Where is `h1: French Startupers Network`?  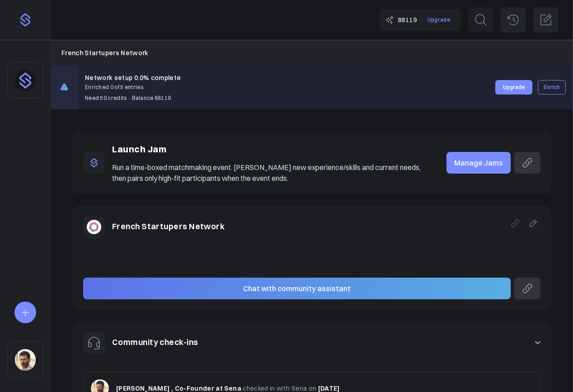 h1: French Startupers Network is located at coordinates (168, 227).